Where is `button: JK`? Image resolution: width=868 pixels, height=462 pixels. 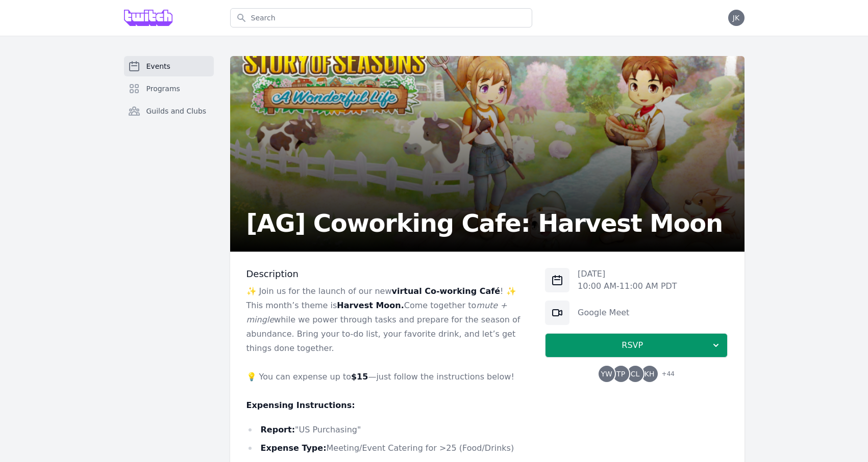 button: JK is located at coordinates (736, 18).